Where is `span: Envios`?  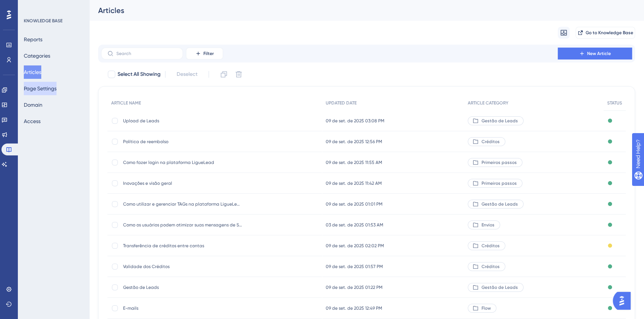 span: Envios is located at coordinates (488, 224).